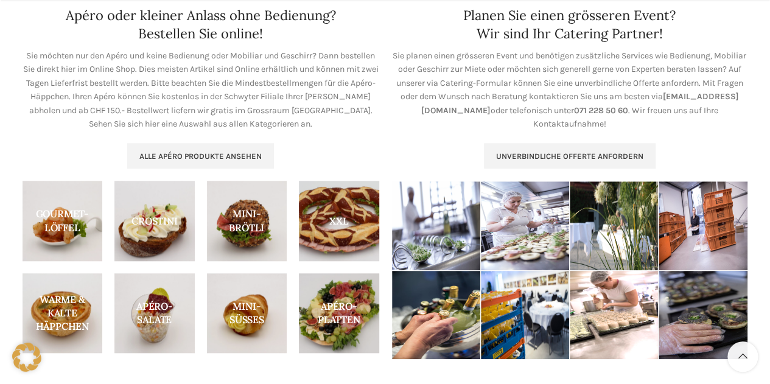  Describe the element at coordinates (524, 226) in the screenshot. I see `img: Mini-Brötli in der Vorbereitung` at that location.